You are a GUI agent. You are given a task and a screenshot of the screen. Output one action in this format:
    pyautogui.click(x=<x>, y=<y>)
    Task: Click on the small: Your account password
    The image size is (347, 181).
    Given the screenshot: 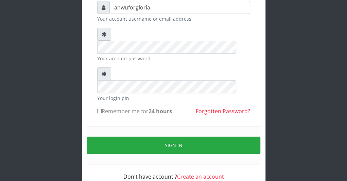 What is the action you would take?
    pyautogui.click(x=174, y=58)
    